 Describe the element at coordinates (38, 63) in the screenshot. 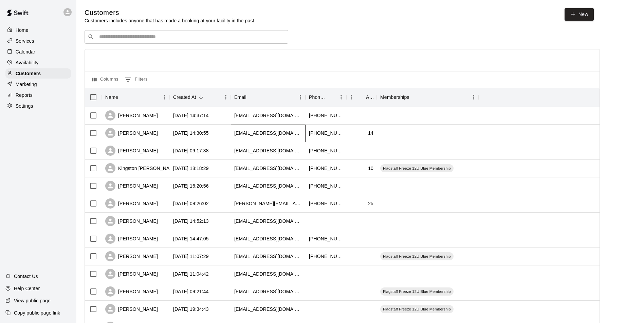

I see `a: Availability` at that location.